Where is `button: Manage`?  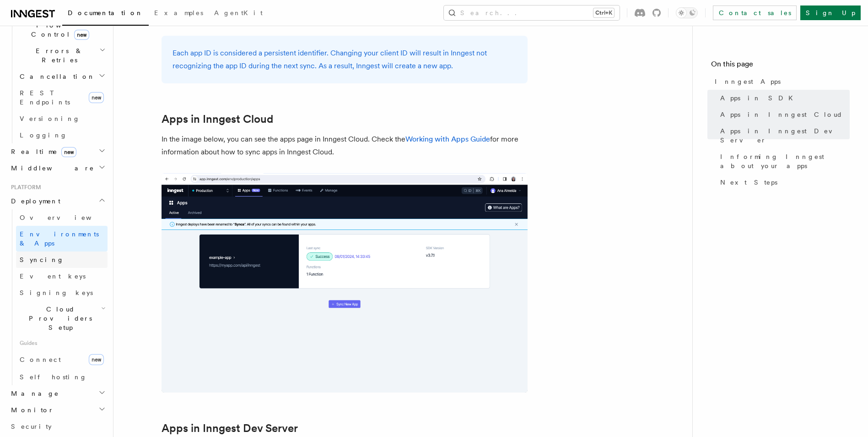
button: Manage is located at coordinates (57, 393).